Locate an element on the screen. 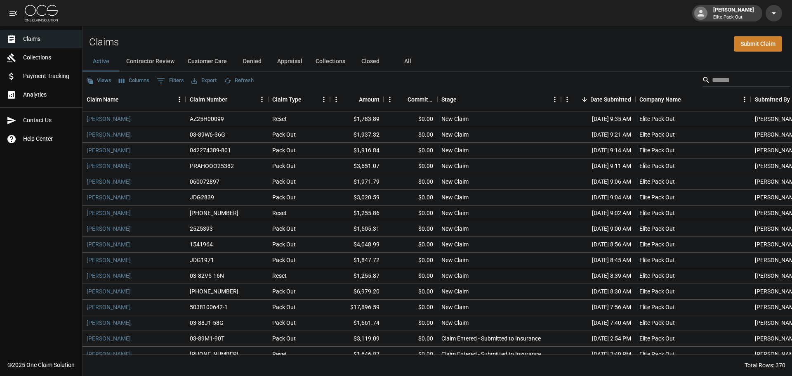 The width and height of the screenshot is (792, 376). div: $3,651.07 is located at coordinates (357, 166).